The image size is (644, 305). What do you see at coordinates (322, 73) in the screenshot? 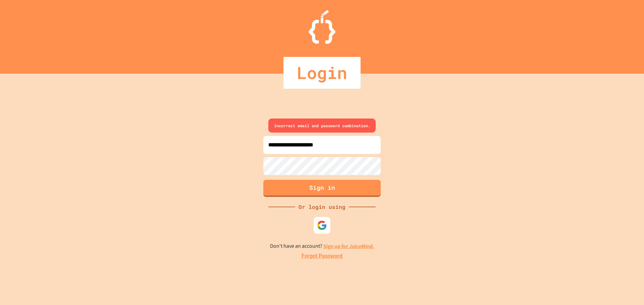
I see `div: Login` at bounding box center [322, 73].